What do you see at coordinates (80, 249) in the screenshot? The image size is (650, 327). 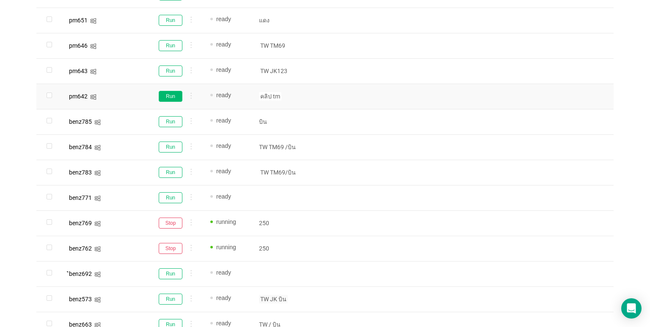 I see `div: benz762` at bounding box center [80, 249].